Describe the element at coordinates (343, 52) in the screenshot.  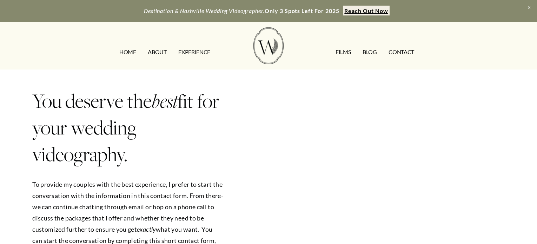
I see `a: FILMS` at that location.